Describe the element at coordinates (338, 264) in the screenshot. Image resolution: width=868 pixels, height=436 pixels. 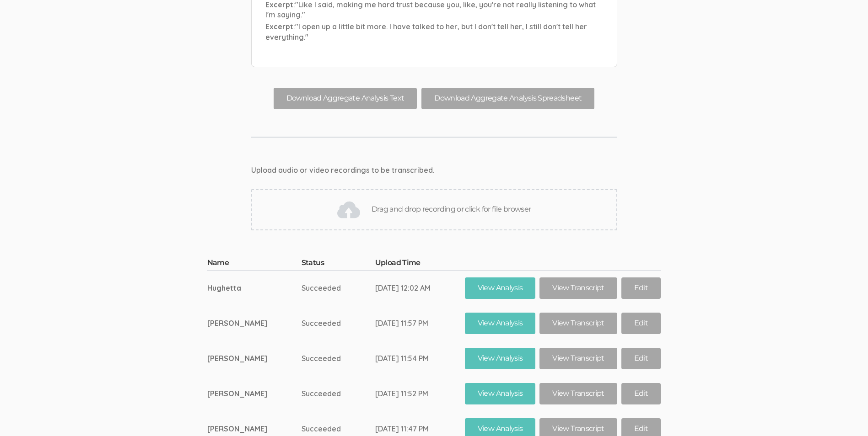
I see `th: Status` at that location.